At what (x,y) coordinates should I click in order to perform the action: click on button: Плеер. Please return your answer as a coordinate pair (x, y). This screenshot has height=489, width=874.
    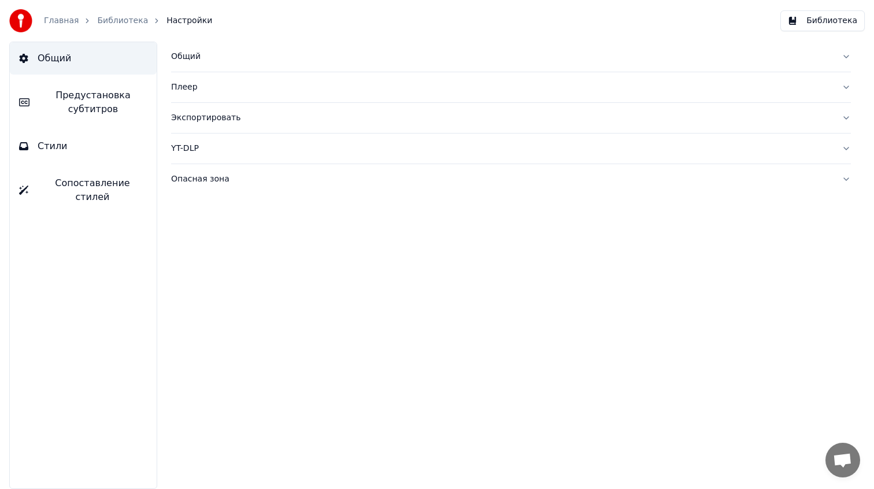
    Looking at the image, I should click on (511, 87).